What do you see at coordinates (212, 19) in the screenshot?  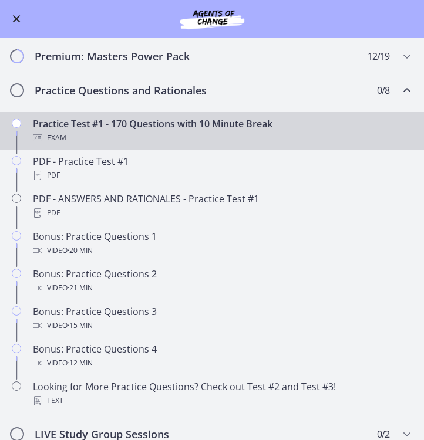 I see `img: Agents of Change` at bounding box center [212, 19].